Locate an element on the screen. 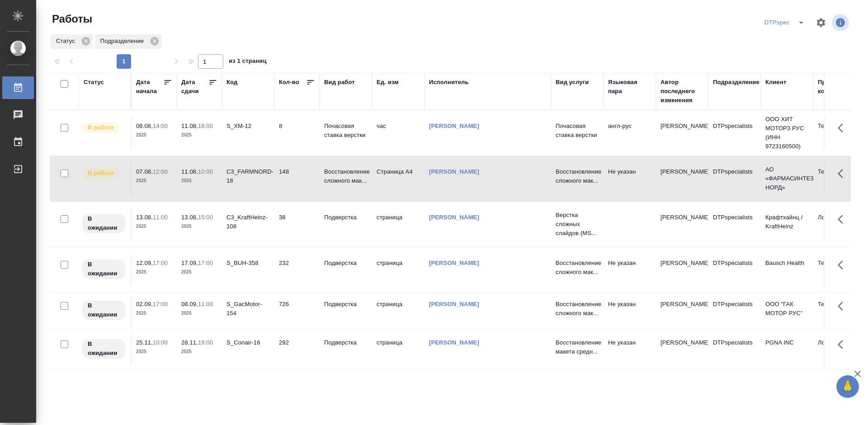  p: В работе is located at coordinates (101, 127).